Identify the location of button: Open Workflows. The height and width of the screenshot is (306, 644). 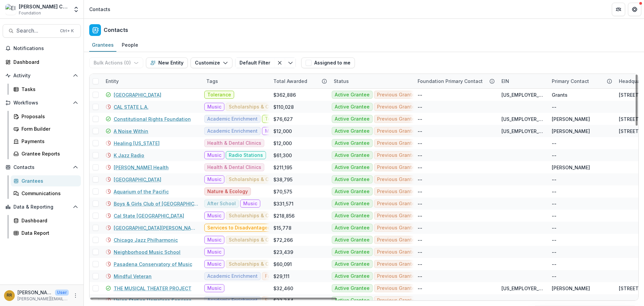
(42, 102).